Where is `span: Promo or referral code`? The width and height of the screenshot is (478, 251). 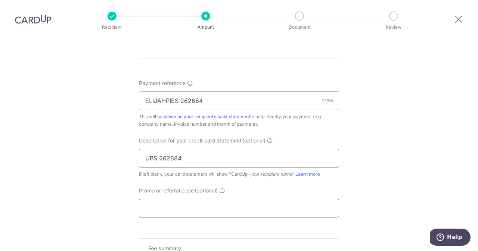
span: Promo or referral code is located at coordinates (166, 191).